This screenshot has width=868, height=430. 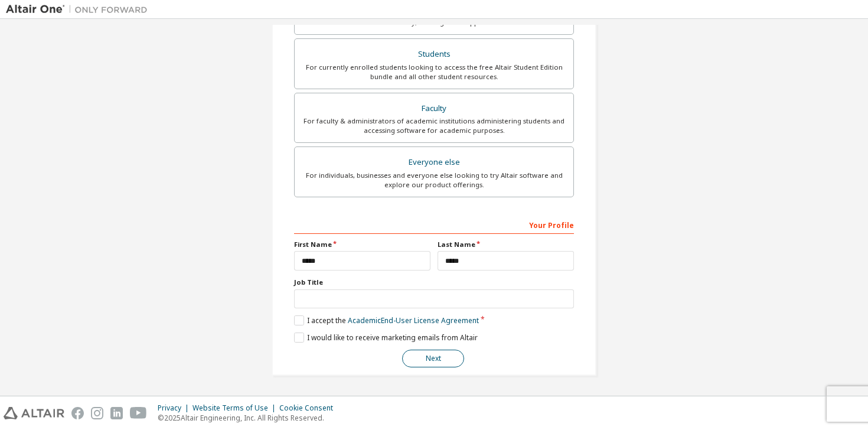 What do you see at coordinates (433, 358) in the screenshot?
I see `button: Next` at bounding box center [433, 358].